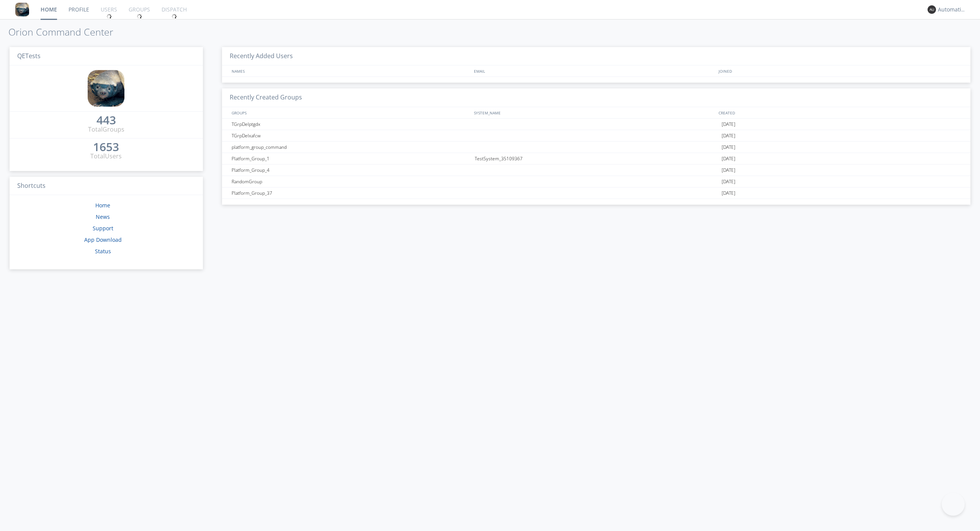 The width and height of the screenshot is (980, 531). I want to click on span: QETests, so click(29, 56).